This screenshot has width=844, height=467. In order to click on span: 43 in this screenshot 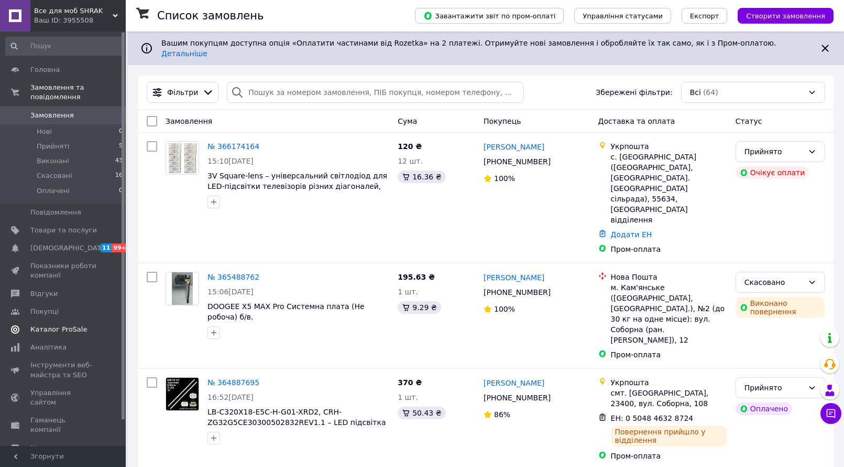, I will do `click(119, 161)`.